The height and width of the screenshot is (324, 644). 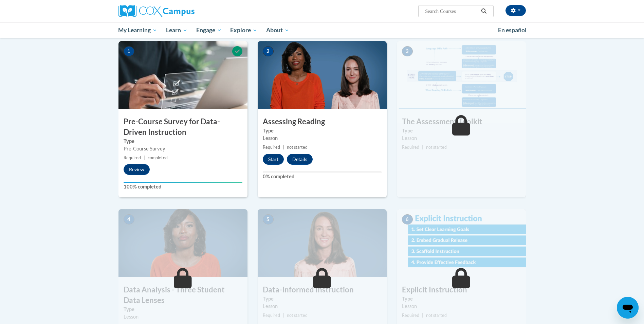 What do you see at coordinates (516, 11) in the screenshot?
I see `button: Account Settings` at bounding box center [516, 11].